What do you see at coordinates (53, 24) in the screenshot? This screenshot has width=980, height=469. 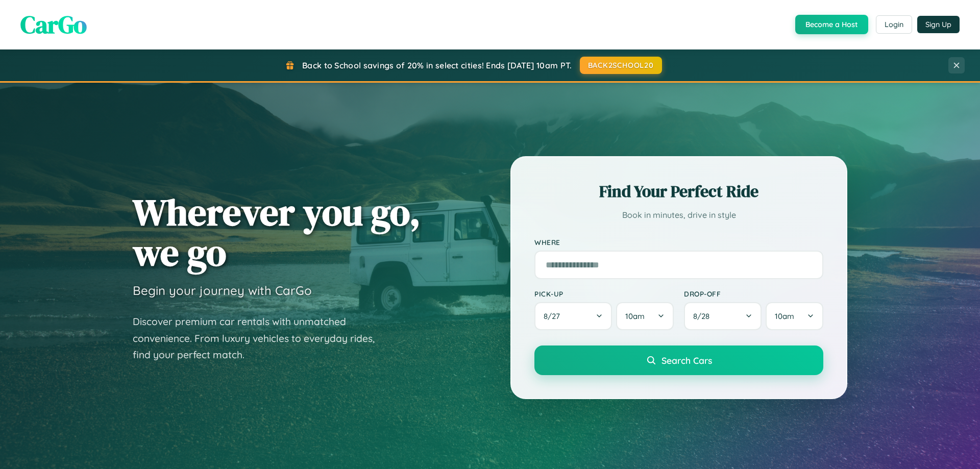 I see `span: CarGo` at bounding box center [53, 24].